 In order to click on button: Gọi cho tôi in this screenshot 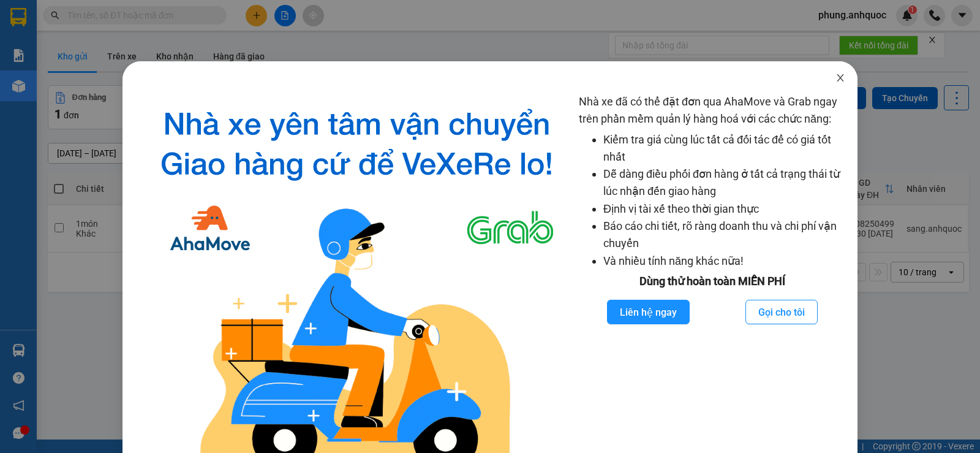, I will do `click(782, 312)`.